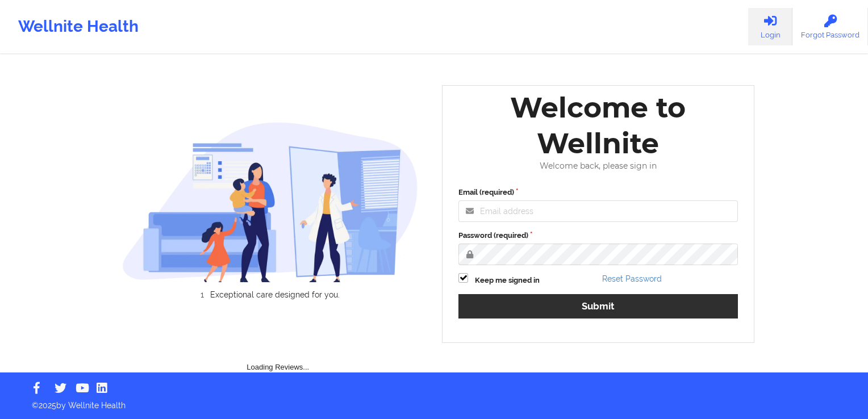  Describe the element at coordinates (598, 193) in the screenshot. I see `label: Email (required)` at that location.